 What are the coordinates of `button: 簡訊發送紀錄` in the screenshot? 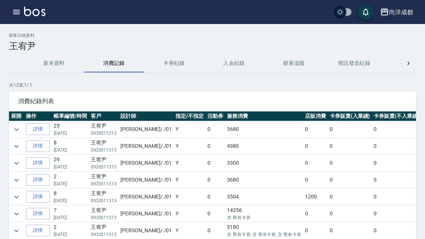 It's located at (354, 63).